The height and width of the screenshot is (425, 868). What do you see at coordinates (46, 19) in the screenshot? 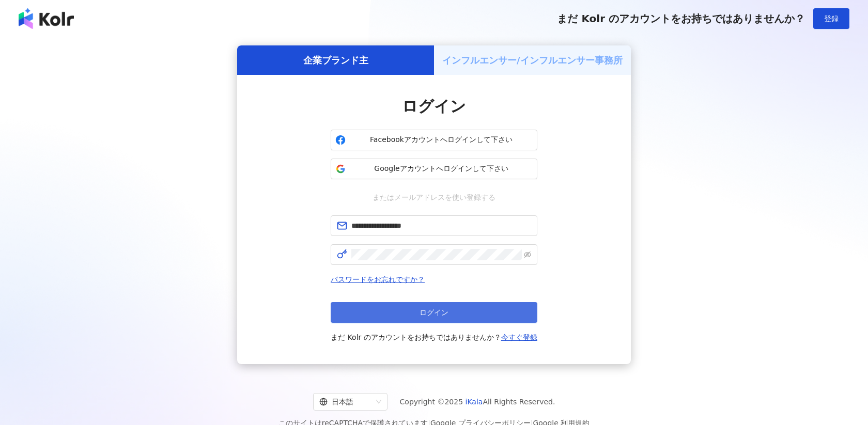
I see `img: logo` at bounding box center [46, 19].